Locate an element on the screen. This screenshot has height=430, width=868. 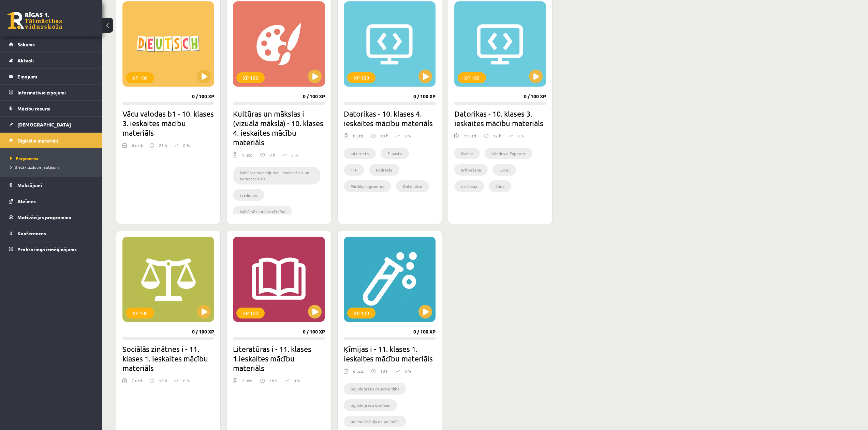
span: Atzīmes is located at coordinates (27, 201).